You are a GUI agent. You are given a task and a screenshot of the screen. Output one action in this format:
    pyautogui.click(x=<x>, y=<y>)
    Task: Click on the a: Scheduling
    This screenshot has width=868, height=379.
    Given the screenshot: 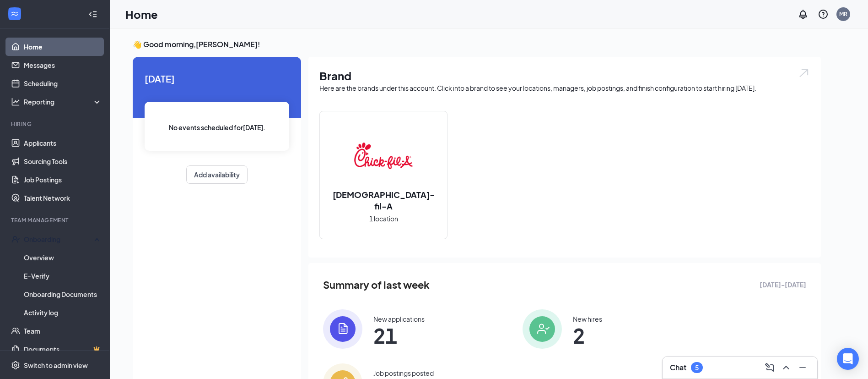 What is the action you would take?
    pyautogui.click(x=63, y=83)
    